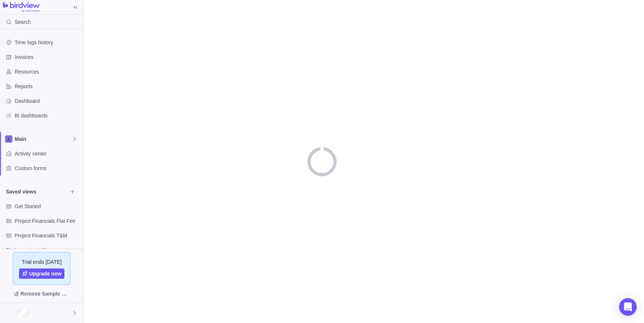 This screenshot has width=644, height=323. I want to click on span: Browse views, so click(73, 192).